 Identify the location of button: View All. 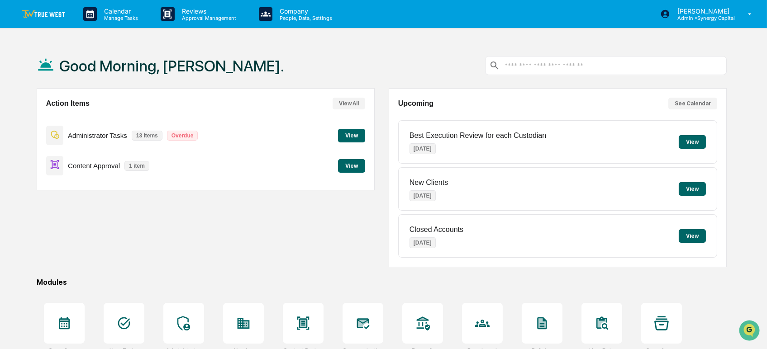
(349, 104).